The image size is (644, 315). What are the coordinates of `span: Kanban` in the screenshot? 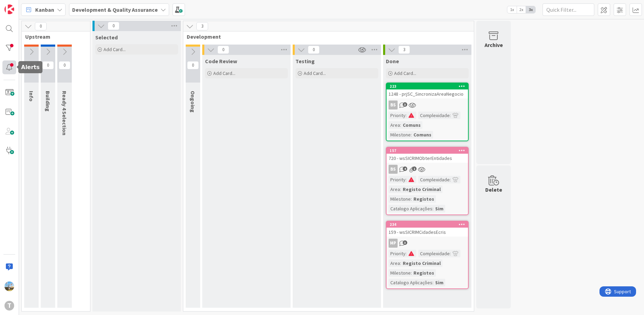 It's located at (44, 9).